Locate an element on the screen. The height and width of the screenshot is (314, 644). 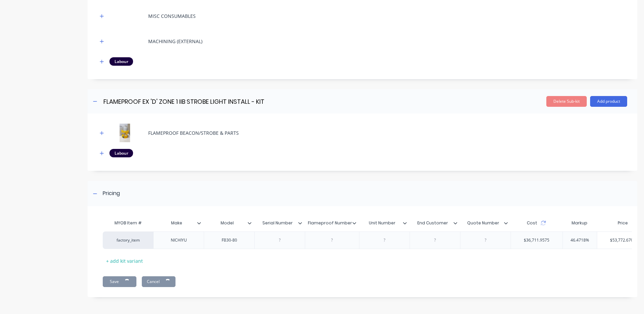
div: $36,711.9575 is located at coordinates (536, 240).